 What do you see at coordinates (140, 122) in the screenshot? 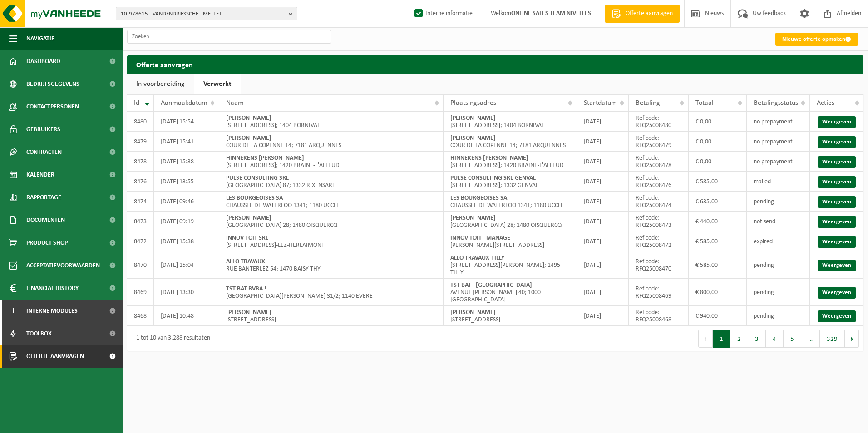
I see `td: 8480` at bounding box center [140, 122].